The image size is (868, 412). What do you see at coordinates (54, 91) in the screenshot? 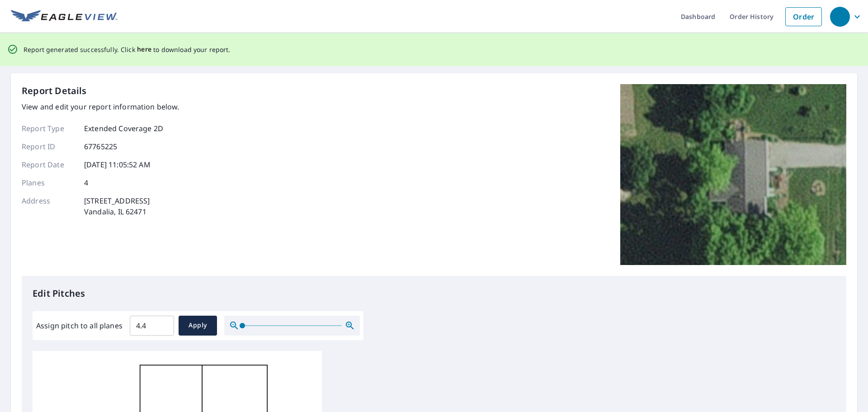
I see `p: Report Details` at bounding box center [54, 91].